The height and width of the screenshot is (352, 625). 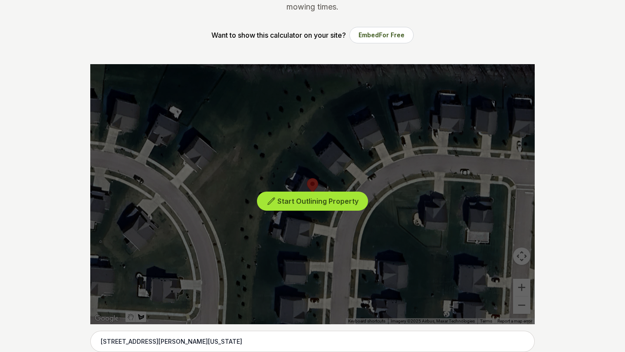 I want to click on p: Want to show this calculator on your site?, so click(x=279, y=35).